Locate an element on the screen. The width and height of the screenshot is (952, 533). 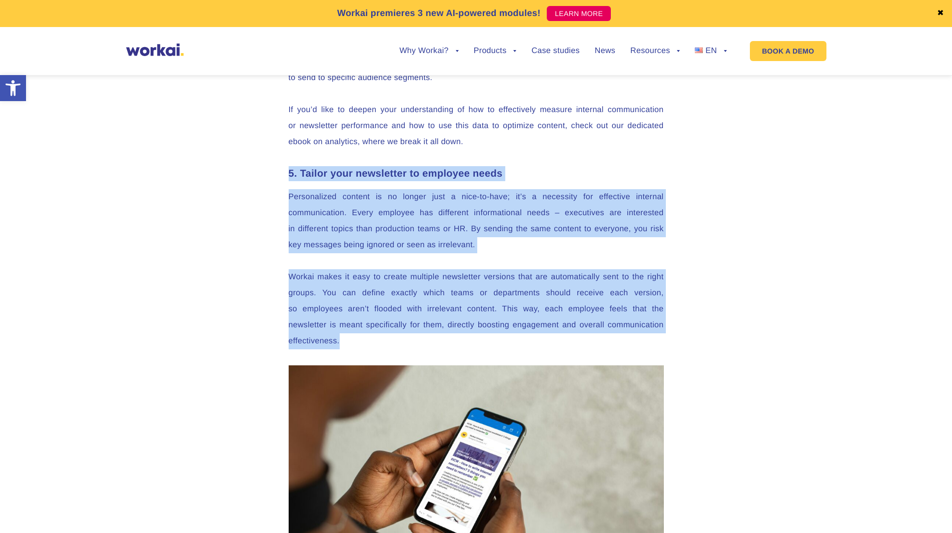
a: EN is located at coordinates (711, 51).